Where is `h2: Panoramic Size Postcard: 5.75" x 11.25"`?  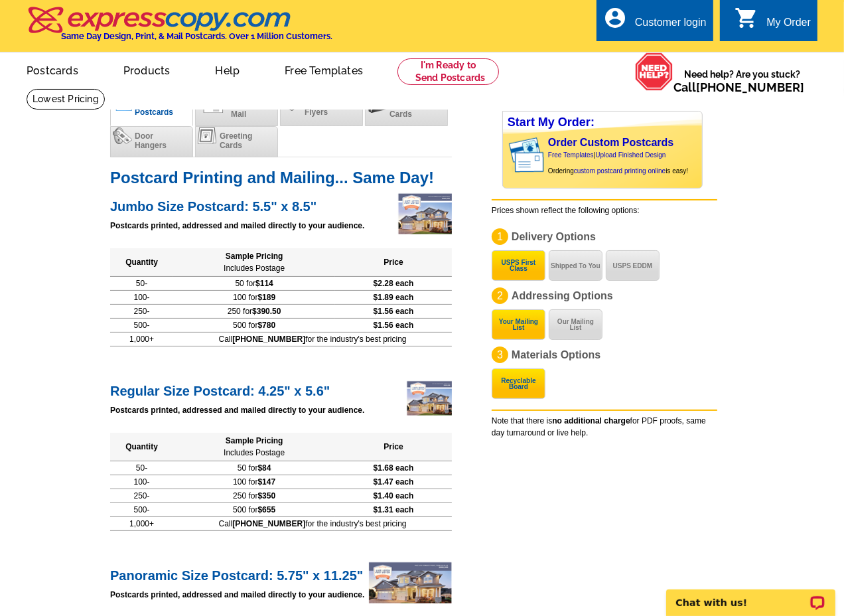 h2: Panoramic Size Postcard: 5.75" x 11.25" is located at coordinates (281, 574).